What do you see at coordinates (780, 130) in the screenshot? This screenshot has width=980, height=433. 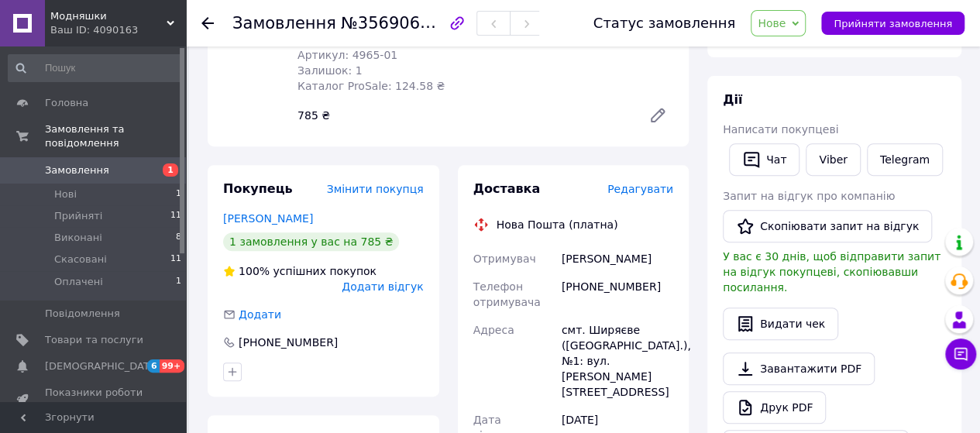 I see `span: Написати покупцеві` at bounding box center [780, 130].